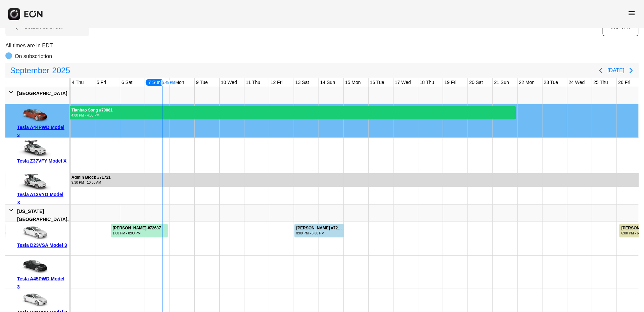 The height and width of the screenshot is (312, 644). I want to click on div: 20 Sat, so click(476, 82).